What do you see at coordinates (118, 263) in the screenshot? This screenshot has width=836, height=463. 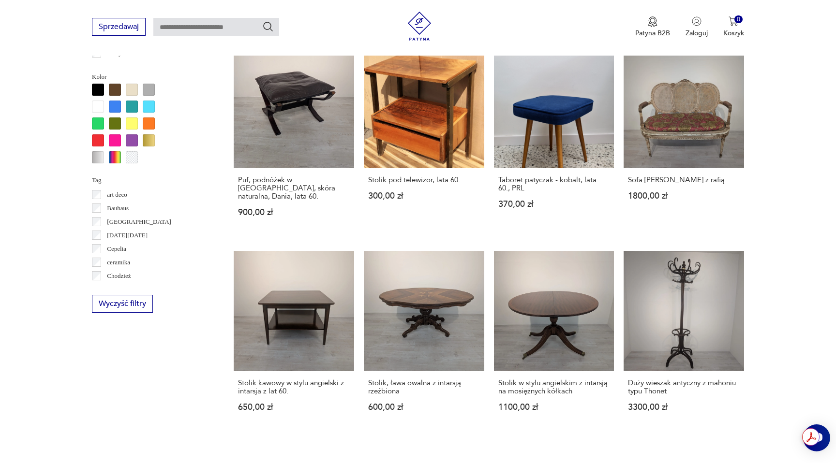 I see `p: ceramika` at bounding box center [118, 263].